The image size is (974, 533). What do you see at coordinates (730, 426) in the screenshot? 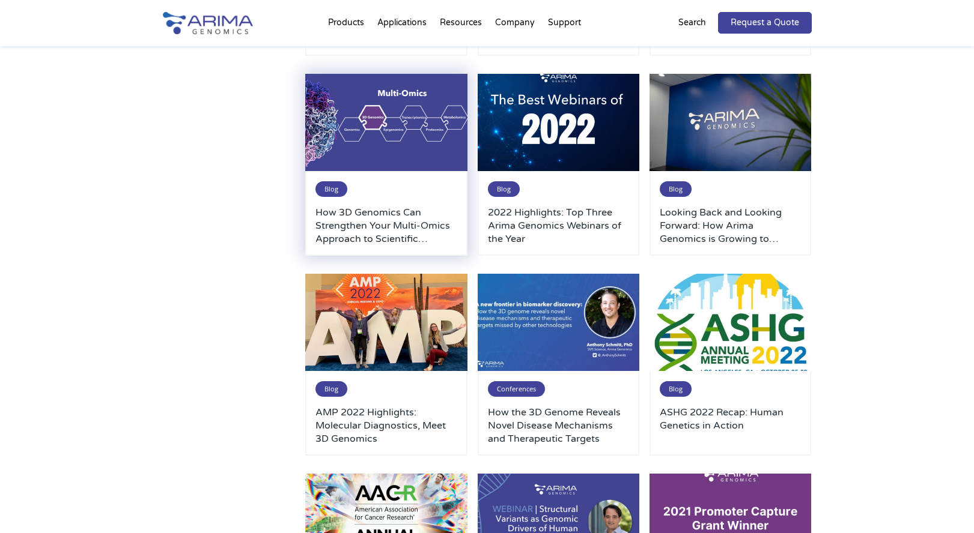
I see `a: ASHG 2022 Recap: Human Genetics in Action` at bounding box center [730, 426].